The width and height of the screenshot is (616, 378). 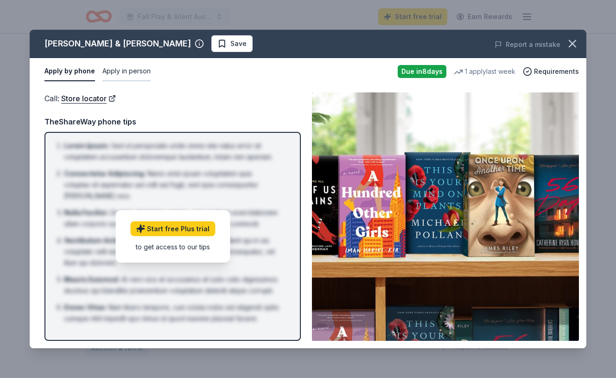 I want to click on li: Nam libero tempore, cum soluta nobis est eligendi optio cumque nihil impedit quo minus id quod ma..., so click(x=175, y=313).